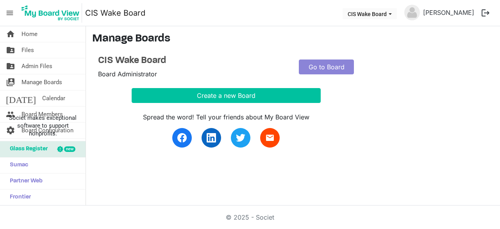  I want to click on span: Sumac, so click(17, 165).